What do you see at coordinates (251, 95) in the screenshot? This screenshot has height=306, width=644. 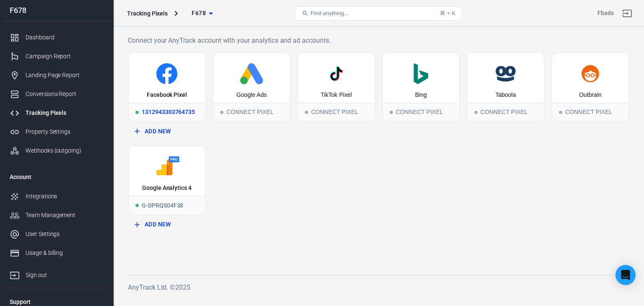 I see `div: Google Ads` at bounding box center [251, 95].